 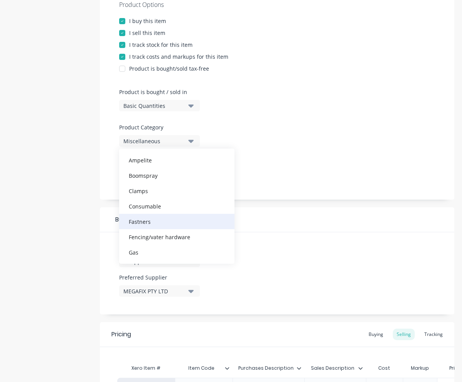 I want to click on div: Gas, so click(x=177, y=253).